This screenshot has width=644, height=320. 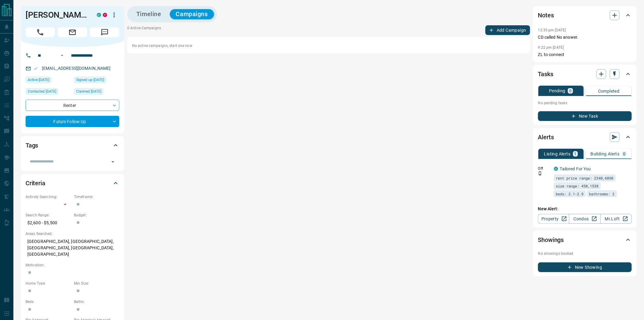 What do you see at coordinates (585, 54) in the screenshot?
I see `p: ZL to connect` at bounding box center [585, 54].